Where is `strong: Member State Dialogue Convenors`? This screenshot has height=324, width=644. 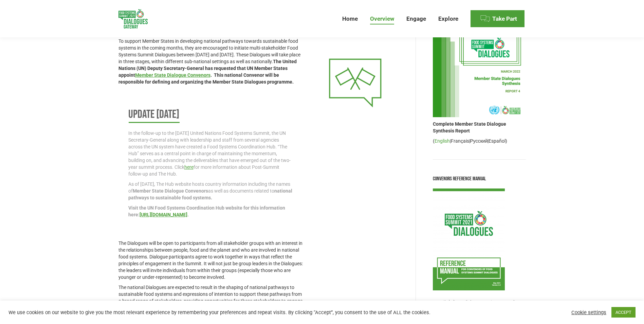
strong: Member State Dialogue Convenors is located at coordinates (170, 191).